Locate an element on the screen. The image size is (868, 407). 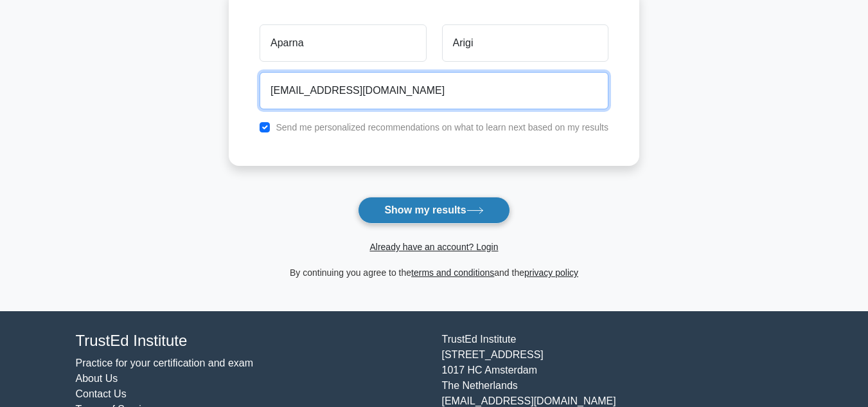
label: Send me personalized recommendations on what to learn next based on my results is located at coordinates (442, 127).